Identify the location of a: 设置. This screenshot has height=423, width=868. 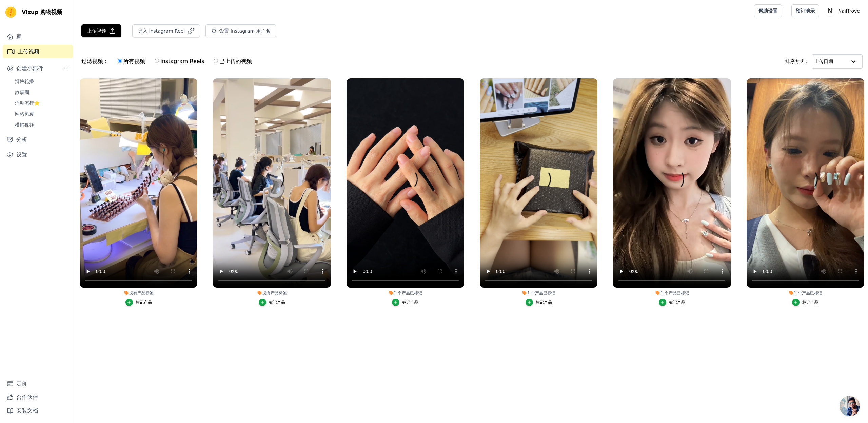
(38, 154).